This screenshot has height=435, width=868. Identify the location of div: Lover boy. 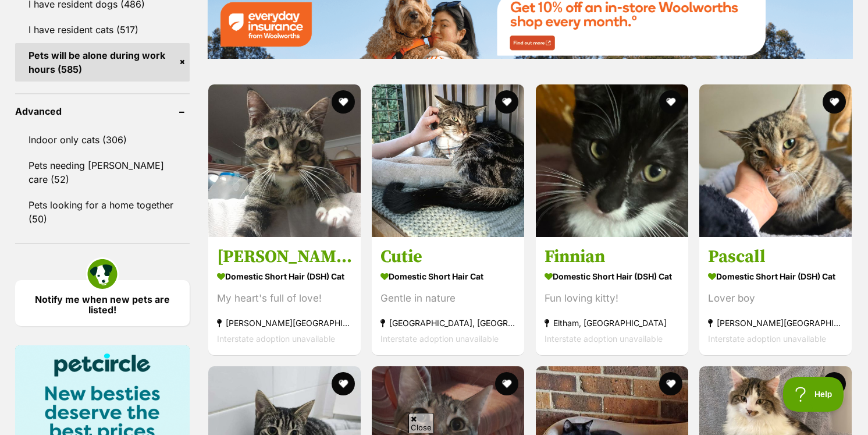
(775, 298).